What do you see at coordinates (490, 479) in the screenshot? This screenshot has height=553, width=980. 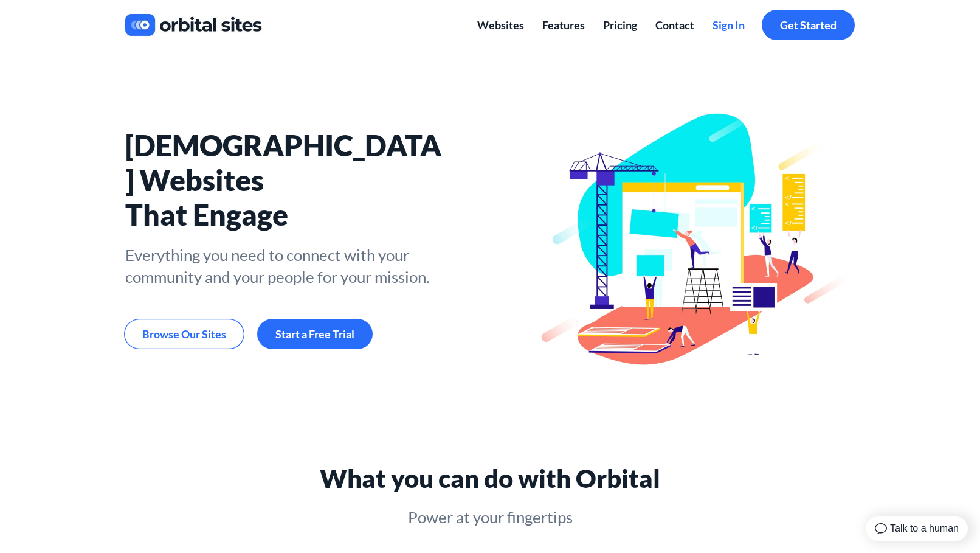 I see `p: What you can do with Orbital` at bounding box center [490, 479].